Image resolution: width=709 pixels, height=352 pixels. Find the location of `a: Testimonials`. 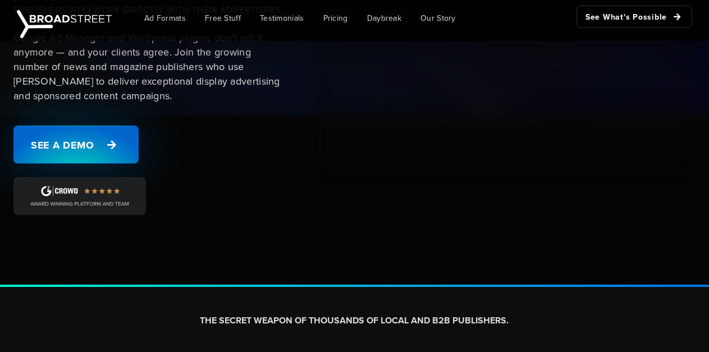

a: Testimonials is located at coordinates (282, 18).